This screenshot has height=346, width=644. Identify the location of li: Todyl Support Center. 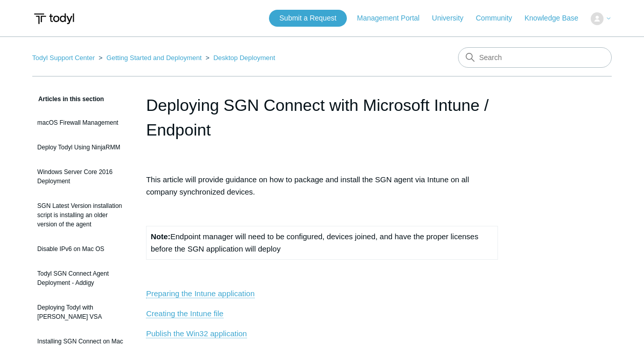
(65, 57).